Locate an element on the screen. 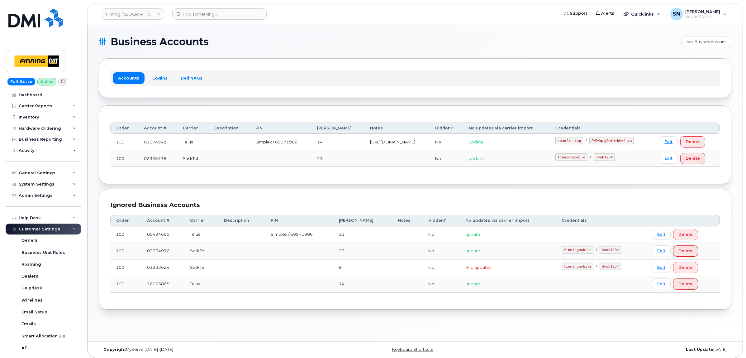  a: Logins is located at coordinates (160, 78).